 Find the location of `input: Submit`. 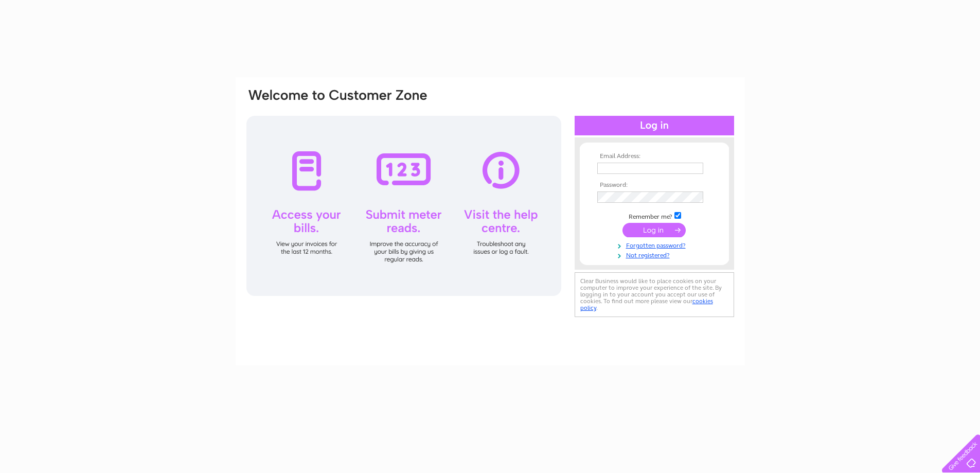

input: Submit is located at coordinates (654, 230).